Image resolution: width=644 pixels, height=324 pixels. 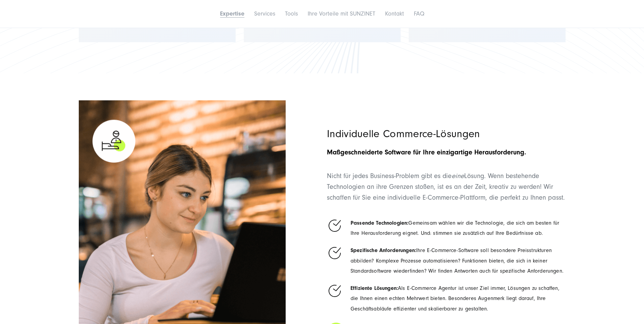 What do you see at coordinates (374, 288) in the screenshot?
I see `strong: Effiziente Lösungen:` at bounding box center [374, 288].